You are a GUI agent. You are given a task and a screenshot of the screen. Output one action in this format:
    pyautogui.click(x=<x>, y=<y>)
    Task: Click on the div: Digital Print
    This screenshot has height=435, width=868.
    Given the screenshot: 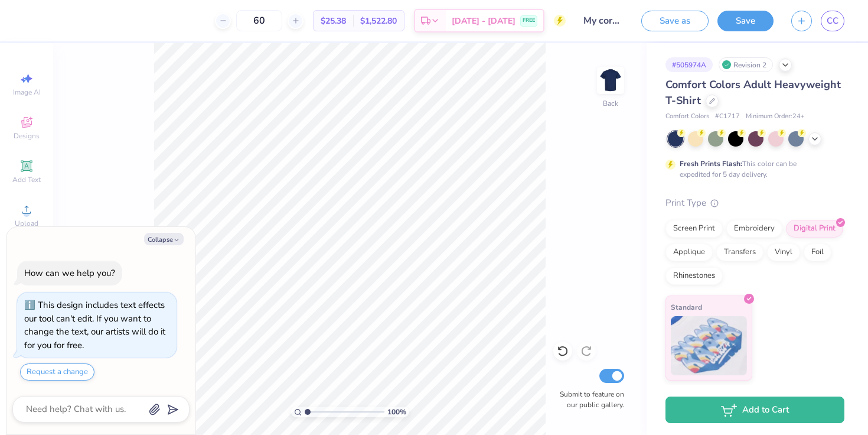 What is the action you would take?
    pyautogui.click(x=815, y=229)
    